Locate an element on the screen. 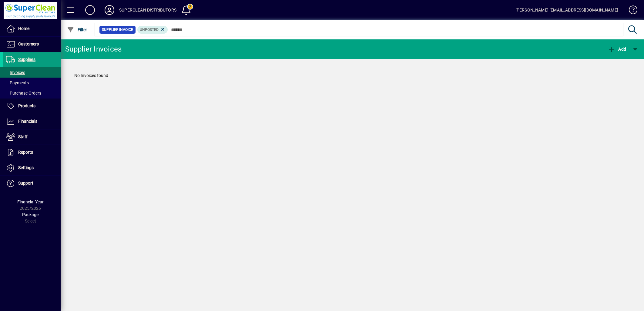 The image size is (644, 311). mat-chip: Invoice Status: Unposted is located at coordinates (153, 30).